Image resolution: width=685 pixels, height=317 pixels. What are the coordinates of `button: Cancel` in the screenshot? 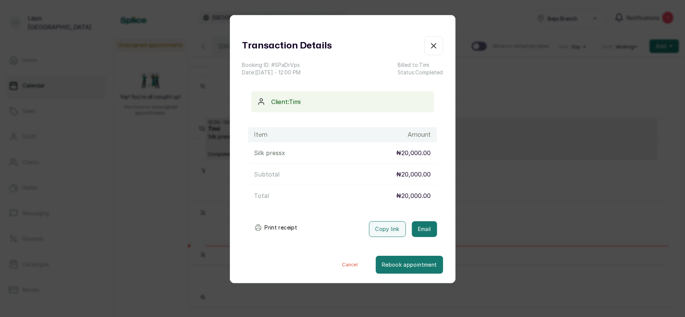 It's located at (350, 265).